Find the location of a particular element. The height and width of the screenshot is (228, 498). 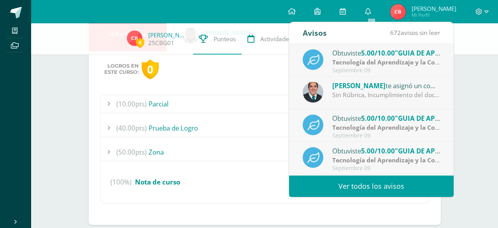

span: Mi Perfil is located at coordinates (434, 15).